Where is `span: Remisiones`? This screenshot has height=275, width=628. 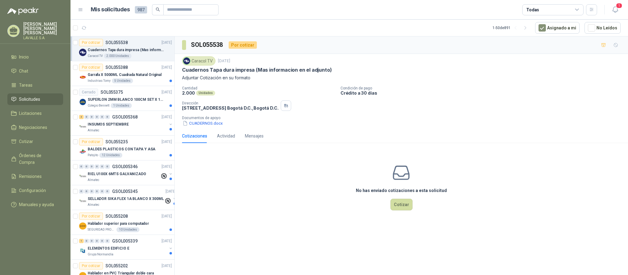 span: Remisiones is located at coordinates (30, 177).